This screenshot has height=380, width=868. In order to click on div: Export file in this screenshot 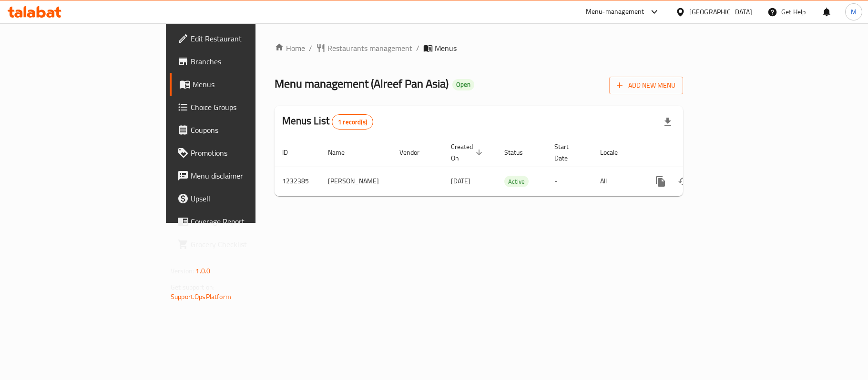, I will do `click(668, 122)`.